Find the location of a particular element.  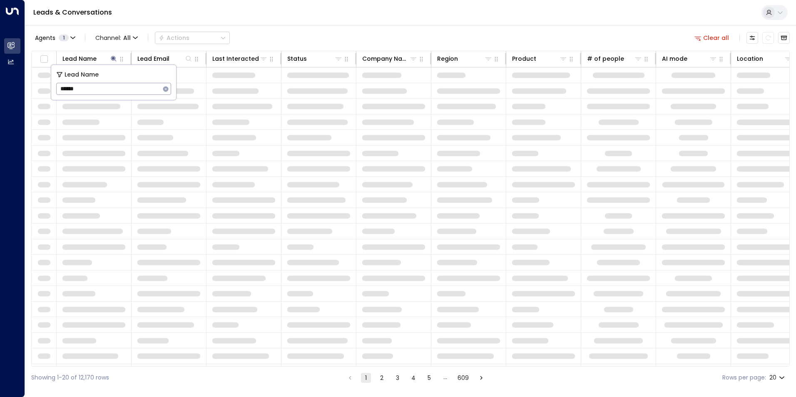

button: page 1 is located at coordinates (366, 378).